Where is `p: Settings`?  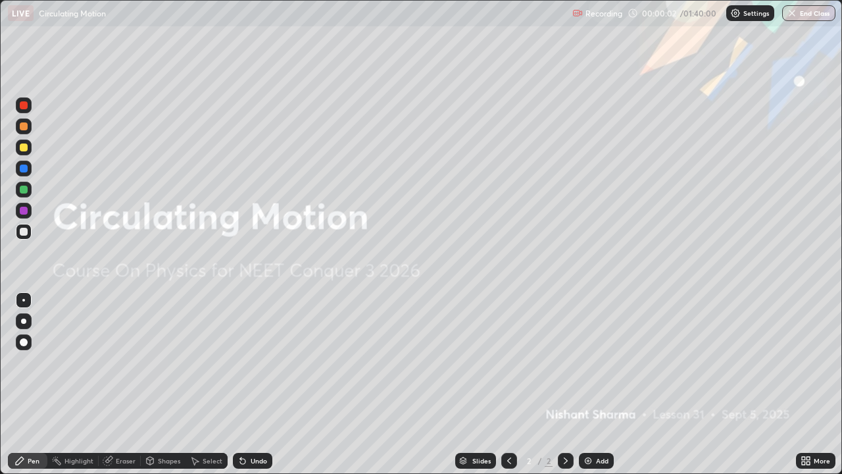 p: Settings is located at coordinates (756, 13).